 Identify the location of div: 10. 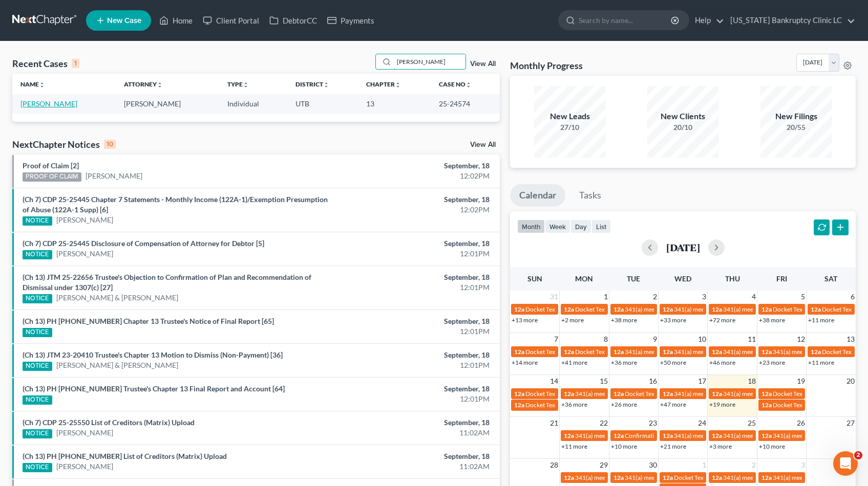
(110, 145).